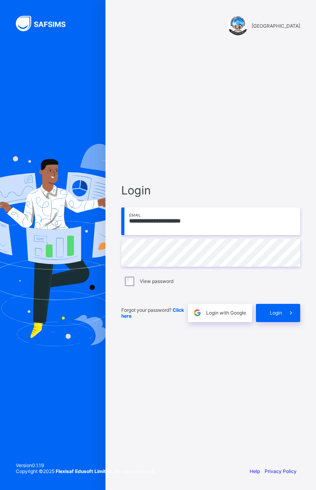  I want to click on span: Click here, so click(152, 313).